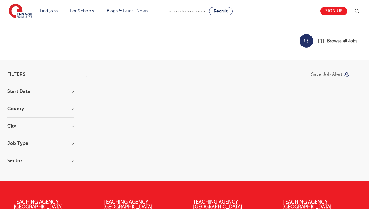  What do you see at coordinates (188, 11) in the screenshot?
I see `span: Schools looking for staff` at bounding box center [188, 11].